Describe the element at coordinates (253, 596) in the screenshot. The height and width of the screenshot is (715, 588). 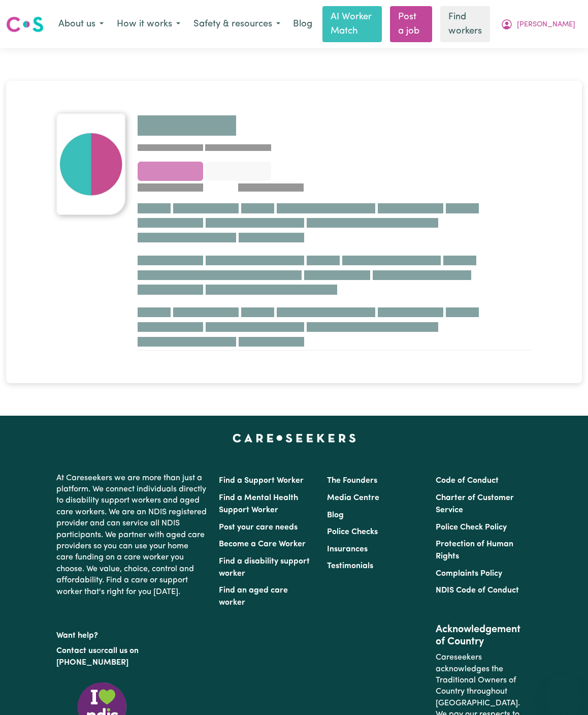
I see `a: Find an aged care worker` at that location.